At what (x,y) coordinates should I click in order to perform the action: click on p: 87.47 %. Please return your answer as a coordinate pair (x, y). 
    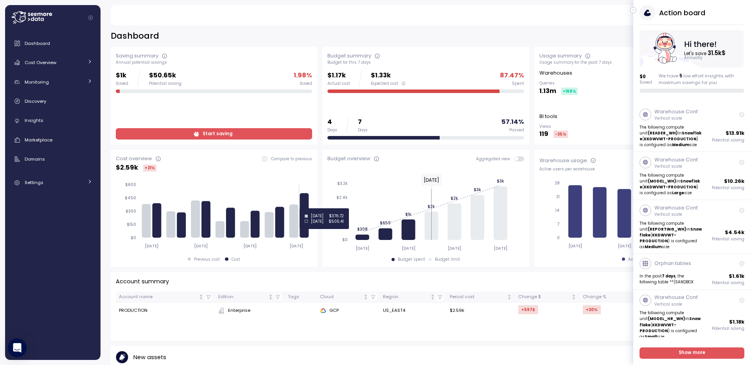
    Looking at the image, I should click on (512, 75).